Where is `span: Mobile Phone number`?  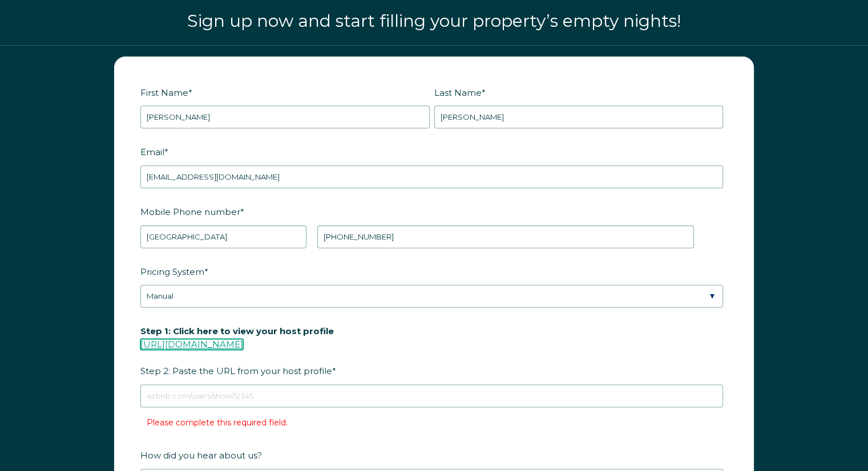 span: Mobile Phone number is located at coordinates (190, 211).